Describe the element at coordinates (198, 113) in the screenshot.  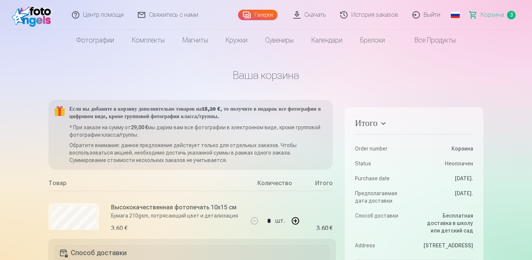
I see `h5: Если вы добавите в корзину дополнительно товаров на , то получите в подарок все фотографии в цифр...` at that location.